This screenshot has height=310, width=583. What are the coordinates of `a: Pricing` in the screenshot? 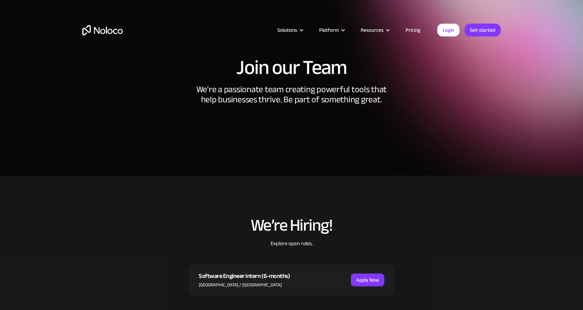 It's located at (413, 30).